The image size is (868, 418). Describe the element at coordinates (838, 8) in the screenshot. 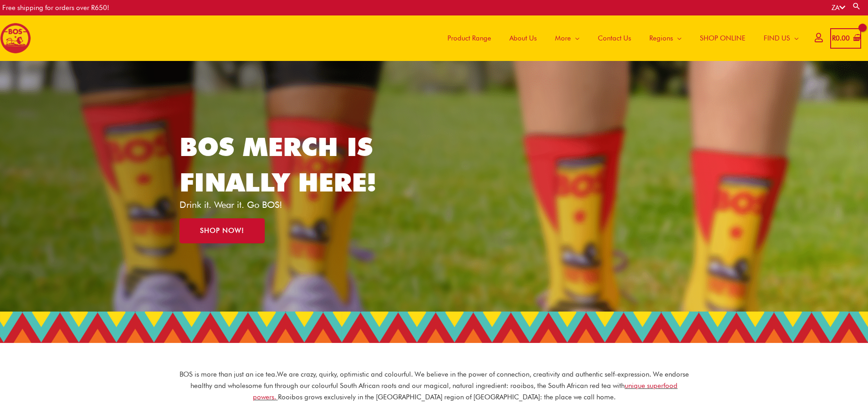

I see `a: ZA` at that location.